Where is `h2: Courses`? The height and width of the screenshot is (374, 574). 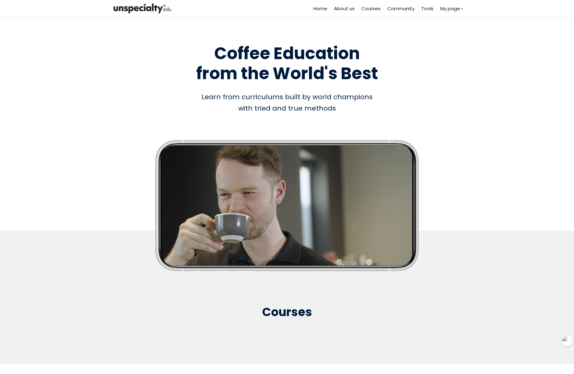 h2: Courses is located at coordinates (287, 312).